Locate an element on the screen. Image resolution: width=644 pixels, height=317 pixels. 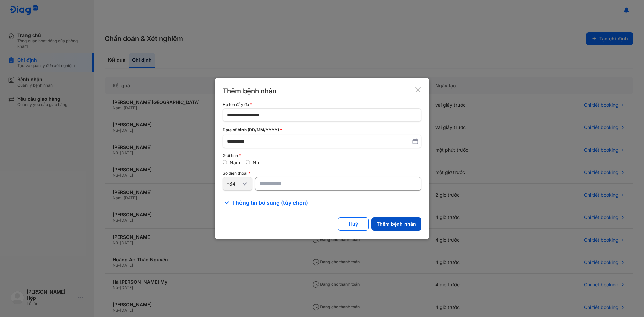
div: Giới tính is located at coordinates (322, 156).